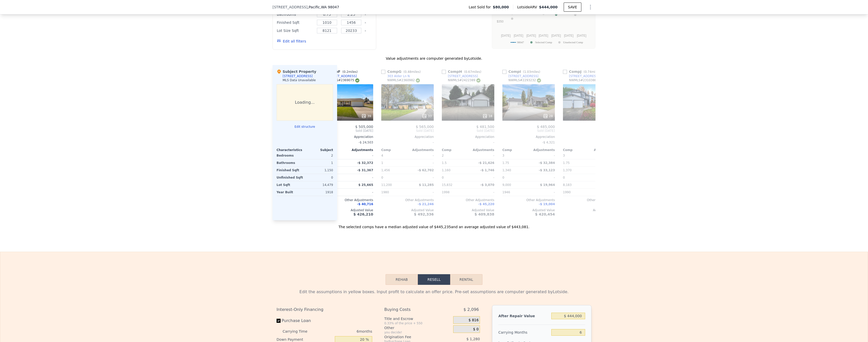 This screenshot has height=342, width=868. What do you see at coordinates (572, 7) in the screenshot?
I see `button: SAVE` at bounding box center [572, 7].